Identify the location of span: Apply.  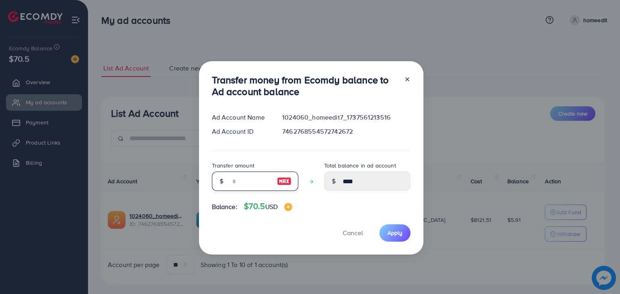
(394, 233).